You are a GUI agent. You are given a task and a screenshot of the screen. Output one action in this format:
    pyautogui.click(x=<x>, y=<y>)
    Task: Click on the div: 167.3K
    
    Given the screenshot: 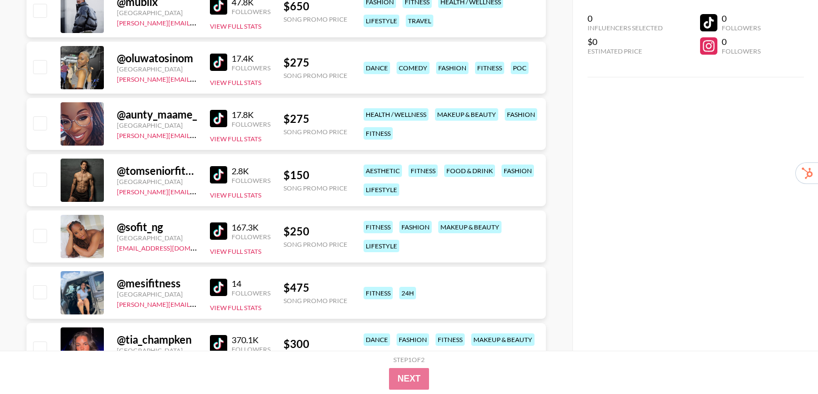 What is the action you would take?
    pyautogui.click(x=251, y=227)
    